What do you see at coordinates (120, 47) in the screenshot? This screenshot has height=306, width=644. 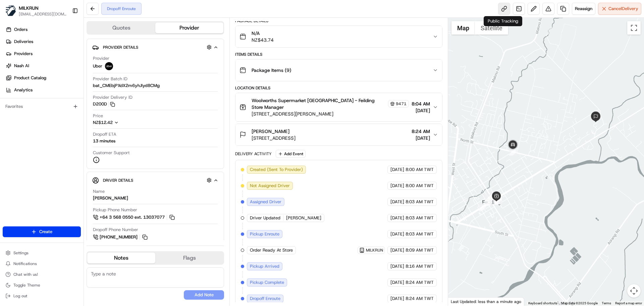 I see `span: Provider Details` at bounding box center [120, 47].